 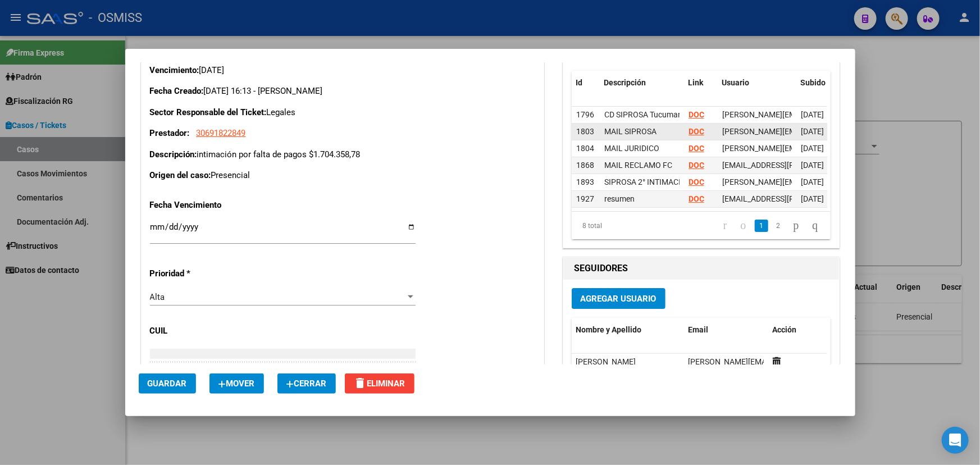 What do you see at coordinates (174, 155) in the screenshot?
I see `strong: Descripción:` at bounding box center [174, 155].